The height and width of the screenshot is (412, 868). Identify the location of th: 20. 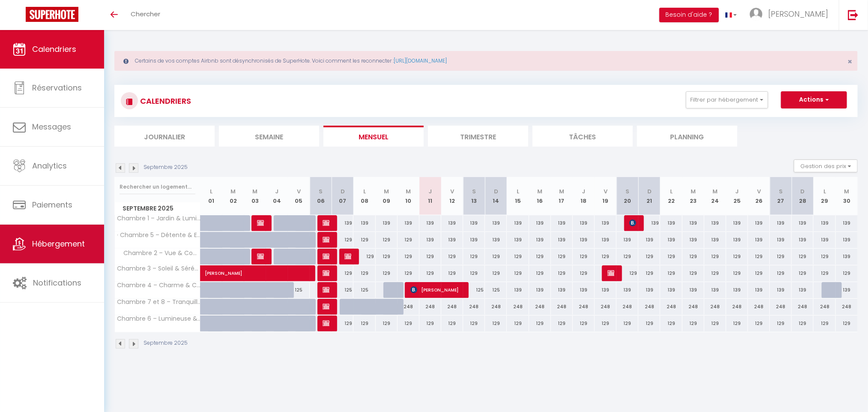
(627, 196).